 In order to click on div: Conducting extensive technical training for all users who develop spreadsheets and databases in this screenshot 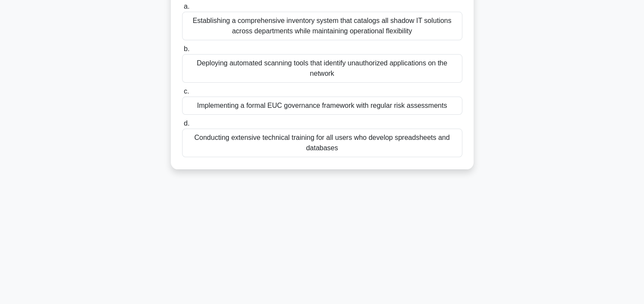, I will do `click(322, 143)`.